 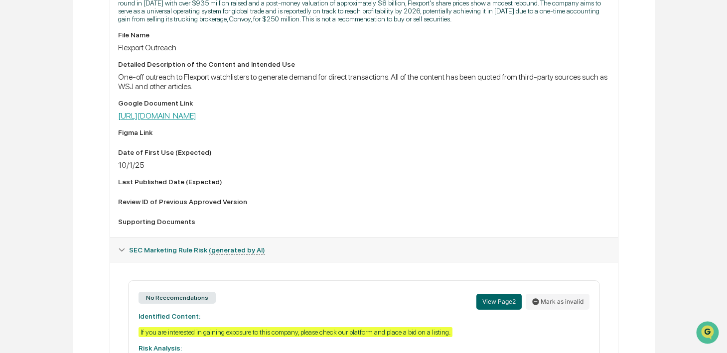 I want to click on button: Mark as invalid, so click(x=557, y=302).